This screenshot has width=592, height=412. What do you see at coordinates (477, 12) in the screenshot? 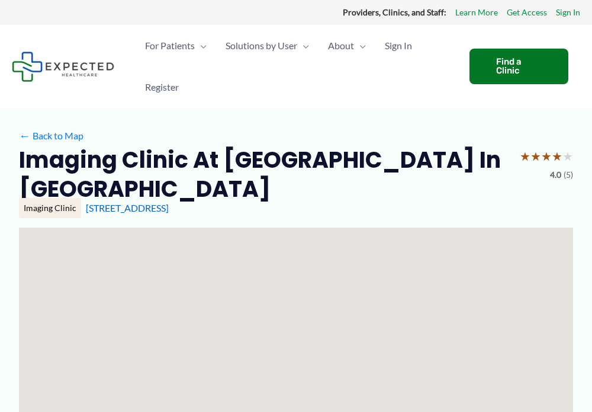
I see `a: Learn More` at bounding box center [477, 12].